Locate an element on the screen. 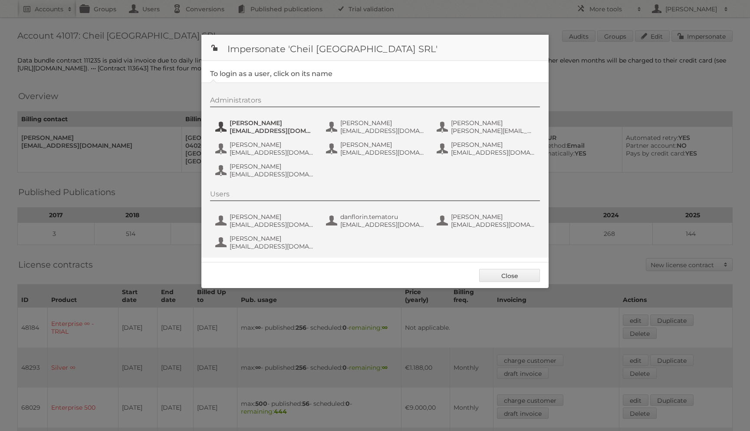  span: danflorin.tematoru is located at coordinates (383, 217).